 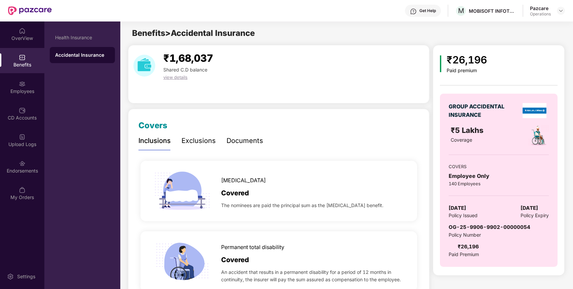 I want to click on div: Covers, so click(x=153, y=126).